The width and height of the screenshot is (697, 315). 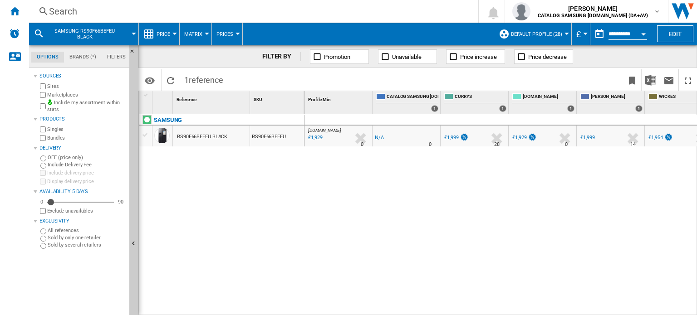 What do you see at coordinates (83, 34) in the screenshot?
I see `div: SAMSUNG RS90F66BEFEU BLACK` at bounding box center [83, 34].